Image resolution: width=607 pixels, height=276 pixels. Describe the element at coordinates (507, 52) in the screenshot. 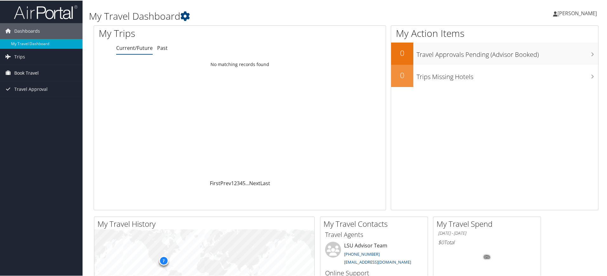

I see `h3: Travel Approvals Pending (Advisor Booked)` at that location.